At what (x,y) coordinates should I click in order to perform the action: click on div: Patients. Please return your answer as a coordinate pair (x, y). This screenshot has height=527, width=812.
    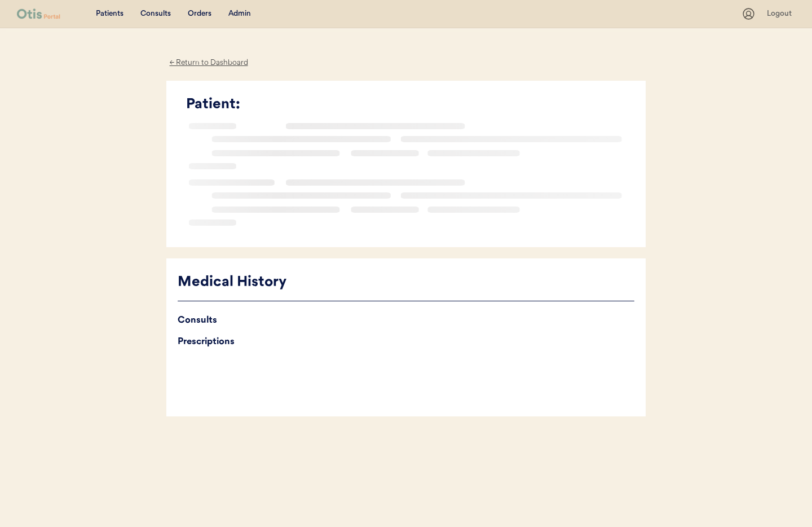
    Looking at the image, I should click on (109, 14).